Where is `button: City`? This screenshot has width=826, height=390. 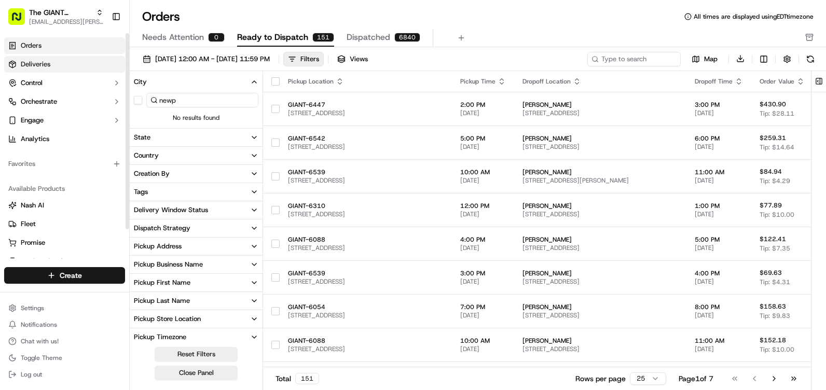
button: City is located at coordinates (196, 82).